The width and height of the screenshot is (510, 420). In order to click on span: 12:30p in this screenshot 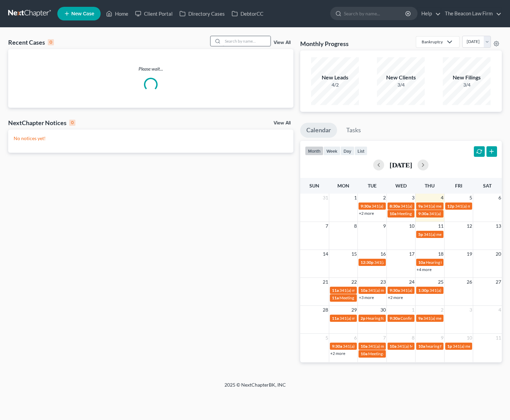, I will do `click(367, 262)`.